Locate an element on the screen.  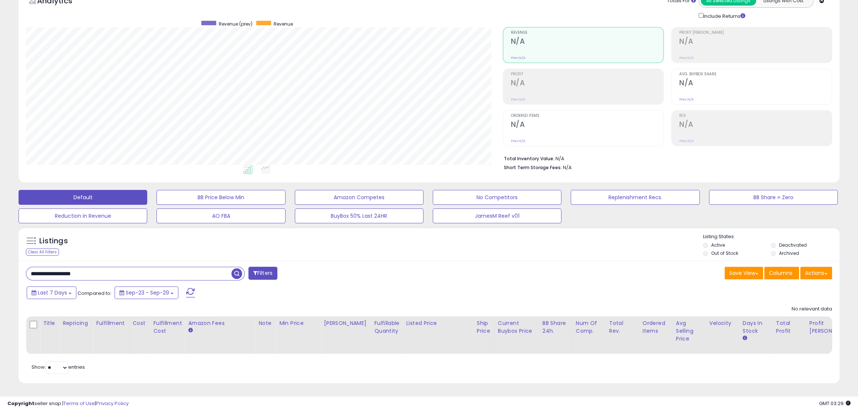
button: JamesM Reef v01 is located at coordinates (497, 216).